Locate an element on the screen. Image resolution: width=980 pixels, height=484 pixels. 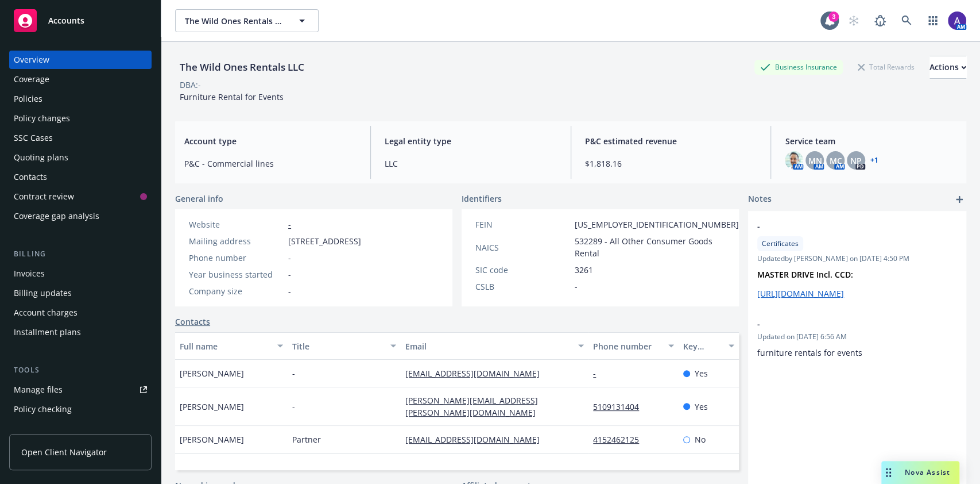
div: Billing is located at coordinates (81, 254).